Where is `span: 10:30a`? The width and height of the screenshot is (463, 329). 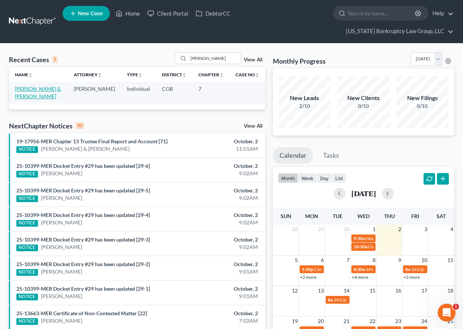 span: 10:30a is located at coordinates (360, 246).